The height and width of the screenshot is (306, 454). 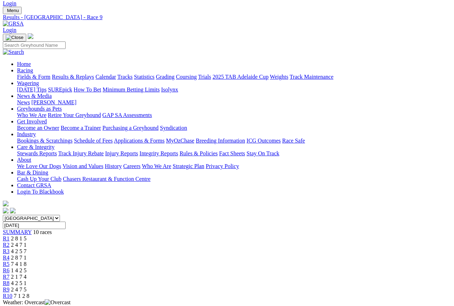 I want to click on span: R7, so click(x=6, y=277).